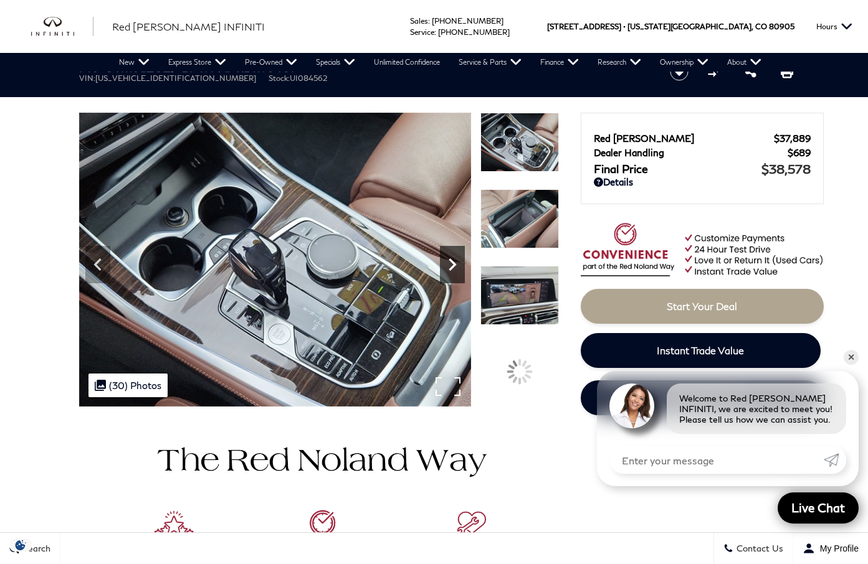  Describe the element at coordinates (684, 62) in the screenshot. I see `a: Ownership` at that location.